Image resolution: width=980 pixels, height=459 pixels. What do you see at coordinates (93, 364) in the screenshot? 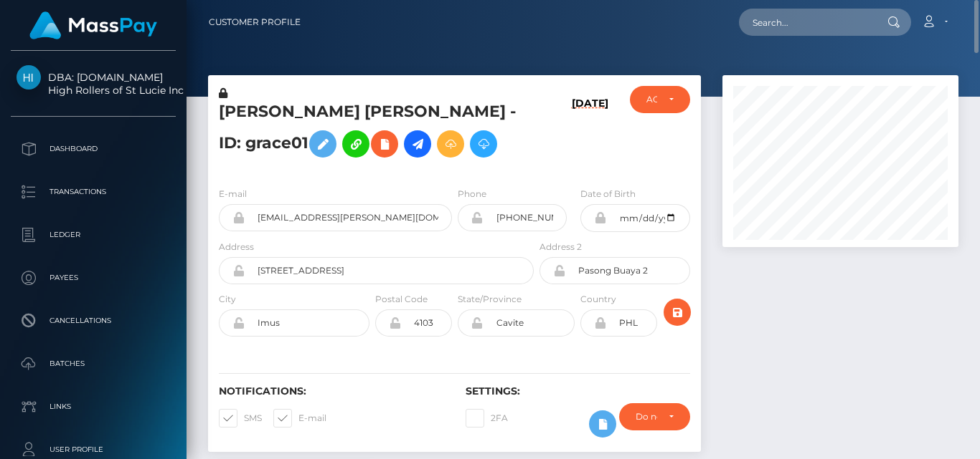
I see `p: Batches` at bounding box center [93, 364].